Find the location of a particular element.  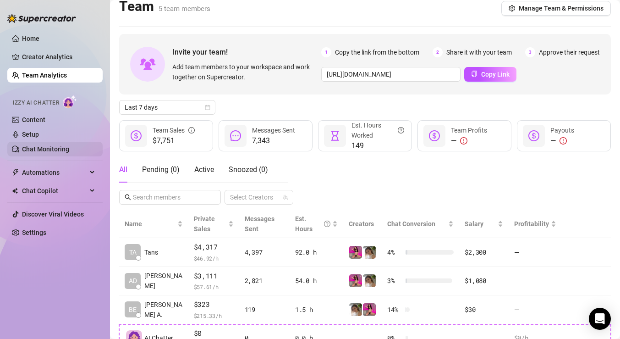

span: AD is located at coordinates (133, 280).